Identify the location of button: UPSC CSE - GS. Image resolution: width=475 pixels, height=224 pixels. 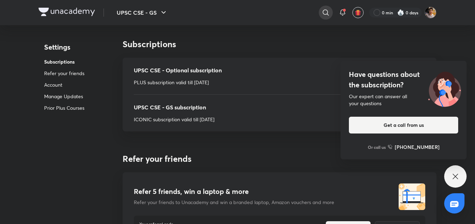
(142, 13).